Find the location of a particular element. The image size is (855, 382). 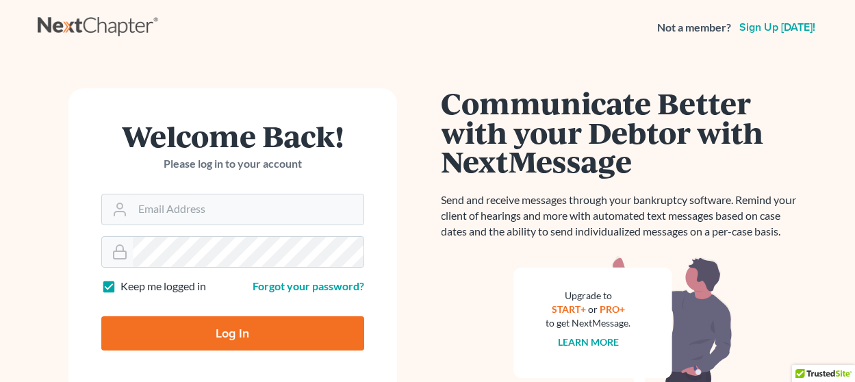

h1: Welcome Back! is located at coordinates (233, 136).